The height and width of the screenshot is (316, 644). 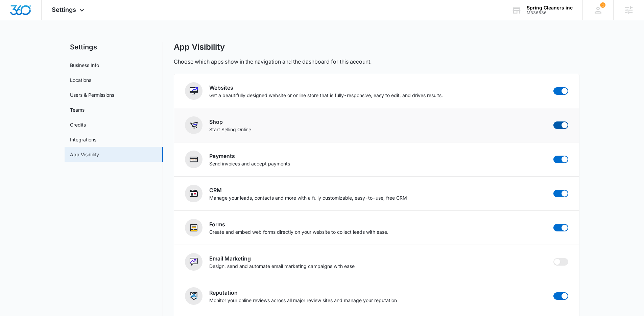 I want to click on img: Shop, so click(x=194, y=125).